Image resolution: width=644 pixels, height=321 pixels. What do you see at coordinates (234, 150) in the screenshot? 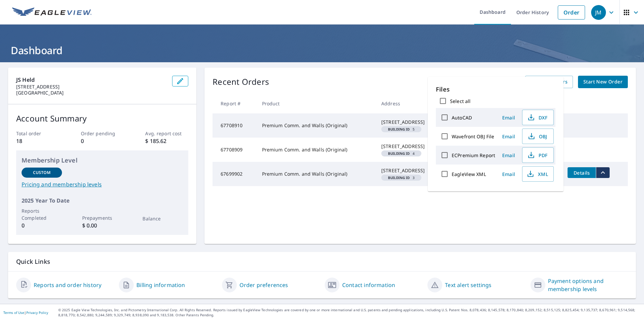
I see `td: 67708909` at bounding box center [234, 150].